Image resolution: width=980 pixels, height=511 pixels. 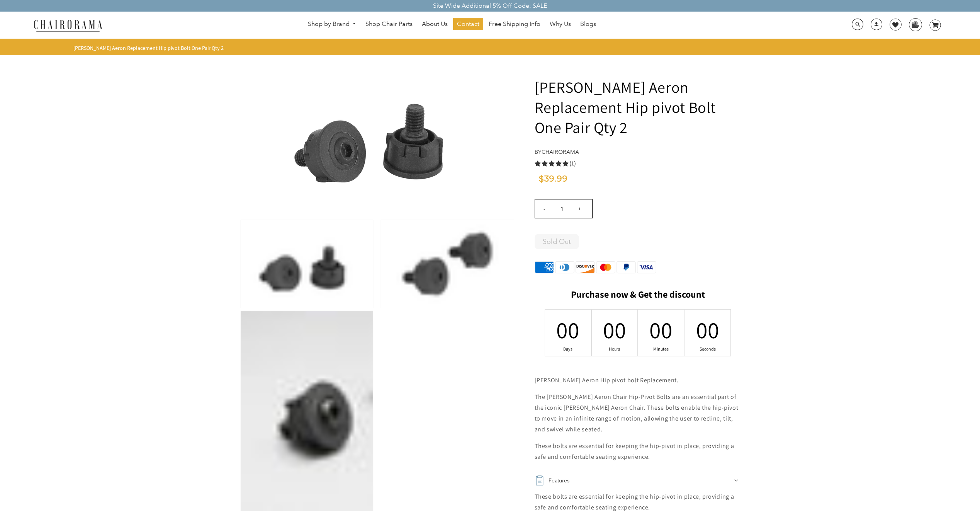 I want to click on a: 5.0 rating (1 votes), so click(x=637, y=163).